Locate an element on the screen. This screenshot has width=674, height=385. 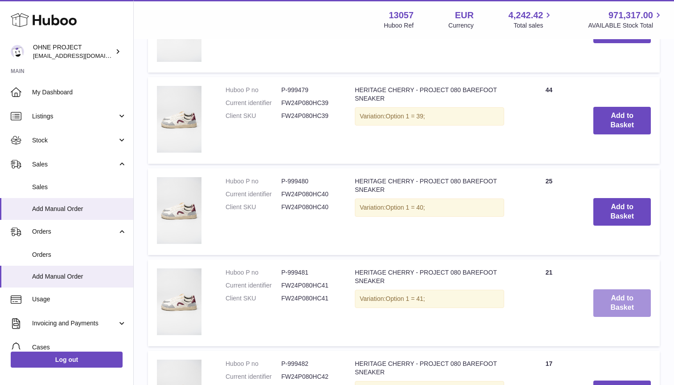
td: 44 is located at coordinates (549, 120).